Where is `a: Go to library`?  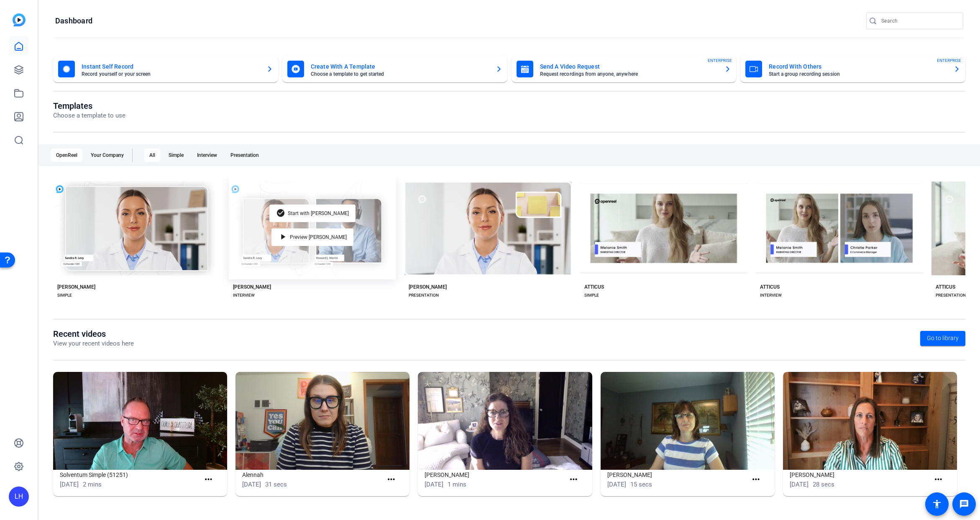 a: Go to library is located at coordinates (943, 338).